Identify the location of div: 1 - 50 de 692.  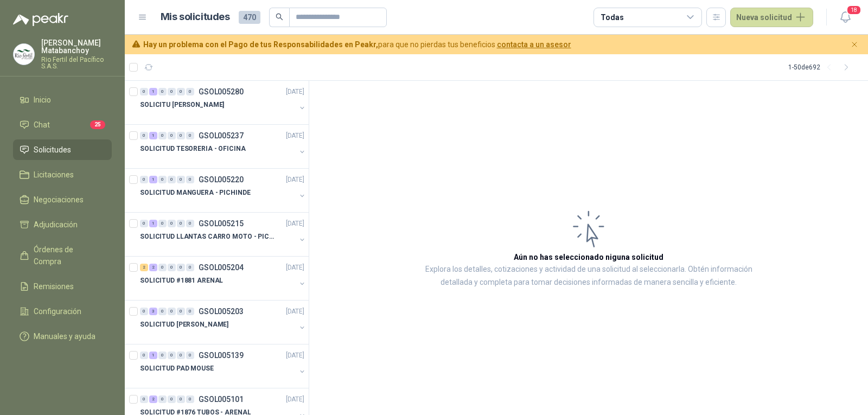
(821, 67).